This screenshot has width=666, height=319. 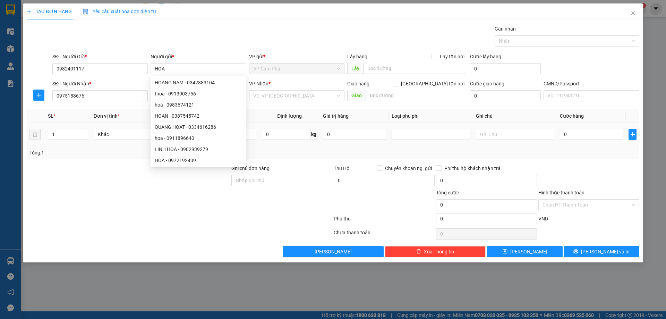 I want to click on div: thoa - 0913003756, so click(x=198, y=94).